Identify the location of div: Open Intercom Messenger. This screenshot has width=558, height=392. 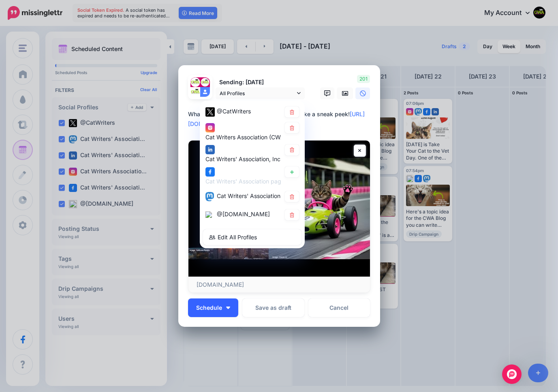
(511, 374).